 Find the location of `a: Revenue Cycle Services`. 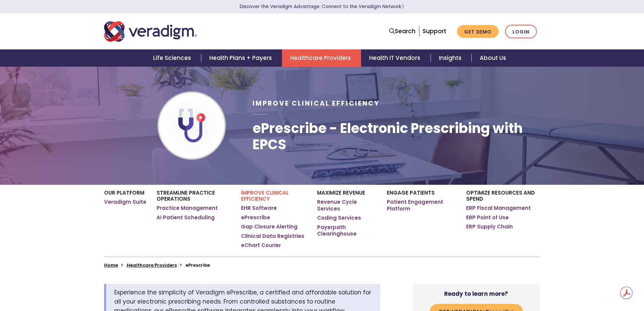

a: Revenue Cycle Services is located at coordinates (347, 205).